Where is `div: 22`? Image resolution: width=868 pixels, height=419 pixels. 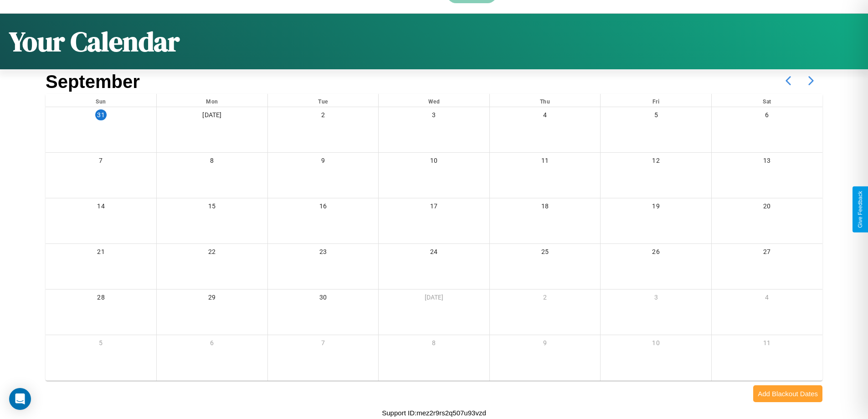 div: 22 is located at coordinates (212, 253).